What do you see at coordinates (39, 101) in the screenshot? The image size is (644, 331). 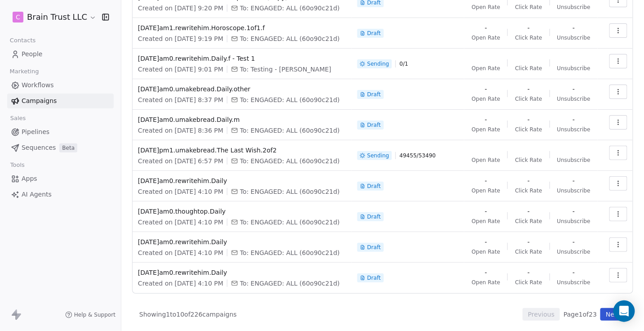 I see `span: Campaigns` at bounding box center [39, 101].